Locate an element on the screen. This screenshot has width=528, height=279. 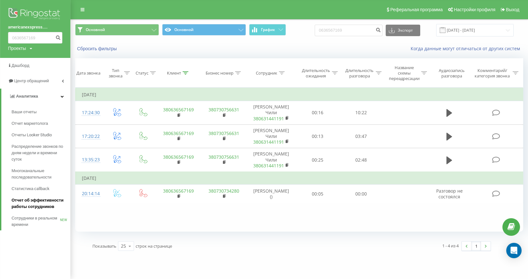
div: Тип звонка is located at coordinates (116, 73).